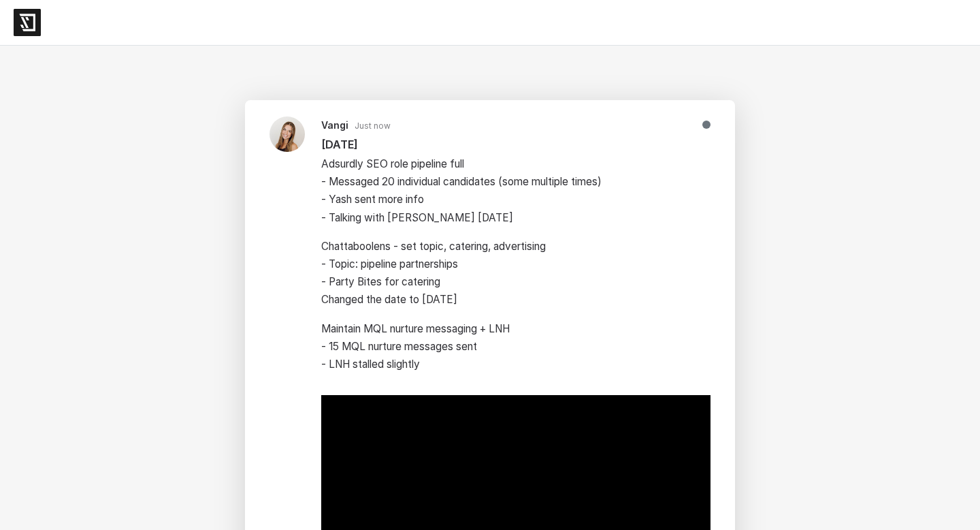 The height and width of the screenshot is (530, 980). I want to click on p: Maintain MQL nurture messaging + LNH - 15 MQL nurture messages sent - LNH stalled slightly, so click(516, 347).